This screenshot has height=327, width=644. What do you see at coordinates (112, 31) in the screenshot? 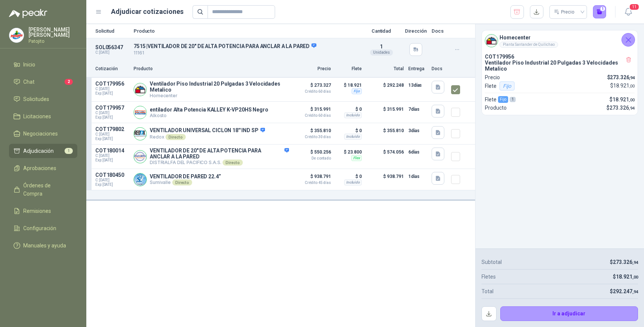
I see `p: Solicitud` at bounding box center [112, 31].